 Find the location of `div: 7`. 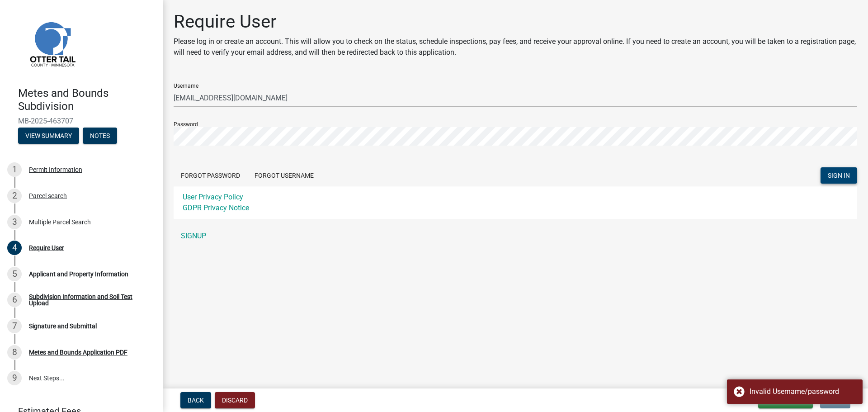

div: 7 is located at coordinates (14, 326).